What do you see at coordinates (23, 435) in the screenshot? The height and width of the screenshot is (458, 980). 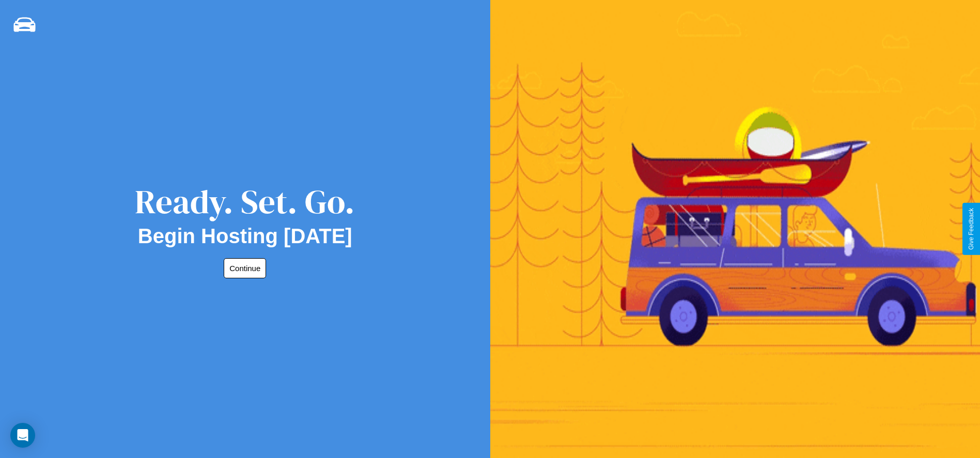 I see `div: Open Intercom Messenger` at bounding box center [23, 435].